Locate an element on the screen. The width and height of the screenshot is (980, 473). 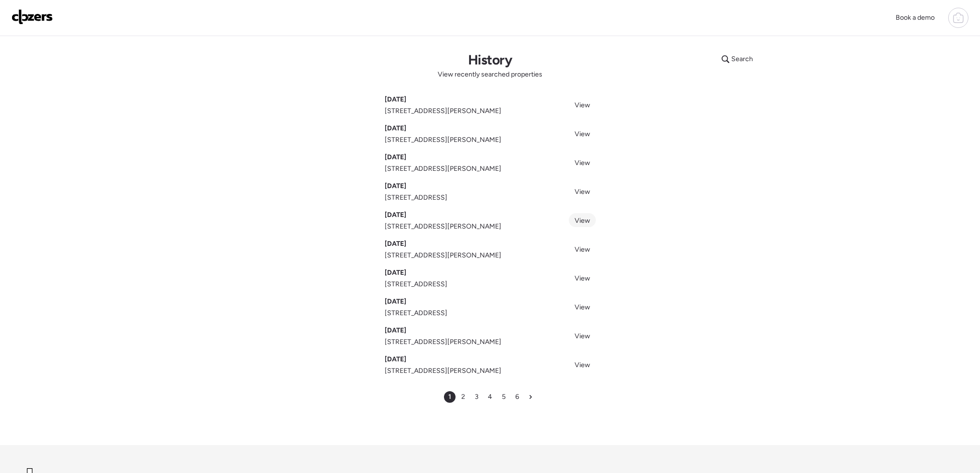
span: Search is located at coordinates (742, 59).